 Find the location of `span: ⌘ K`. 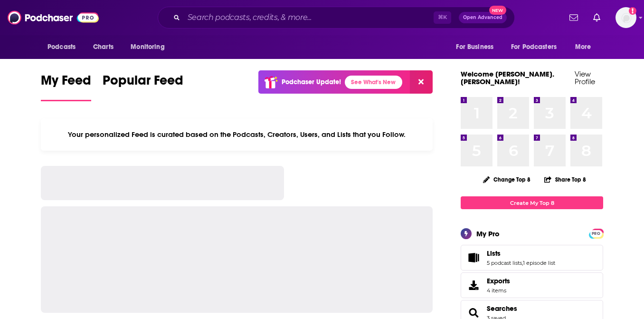

span: ⌘ K is located at coordinates (442, 17).